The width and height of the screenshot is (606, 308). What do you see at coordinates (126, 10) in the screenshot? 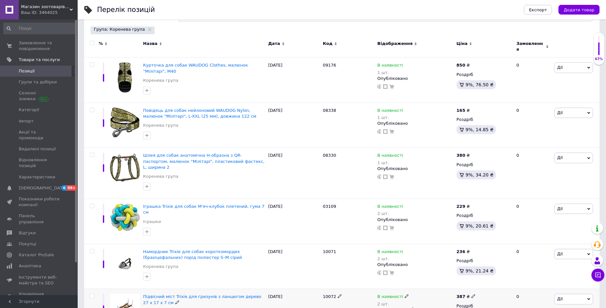
I see `div: Перелік позицій` at bounding box center [126, 10].